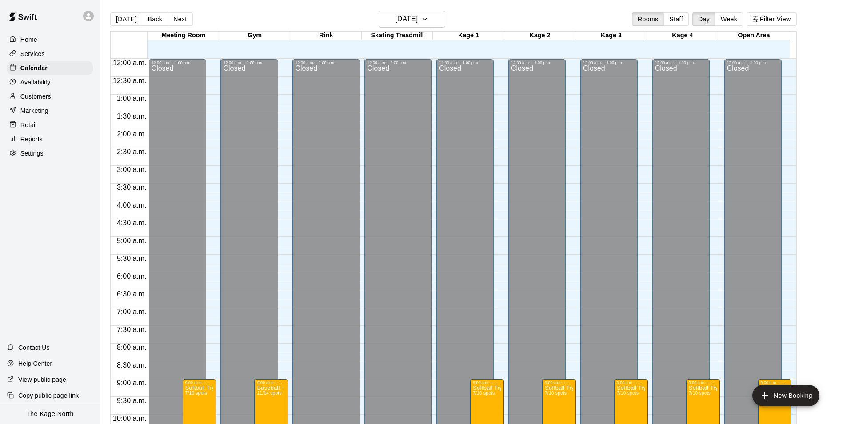  Describe the element at coordinates (34, 111) in the screenshot. I see `p: Marketing` at that location.